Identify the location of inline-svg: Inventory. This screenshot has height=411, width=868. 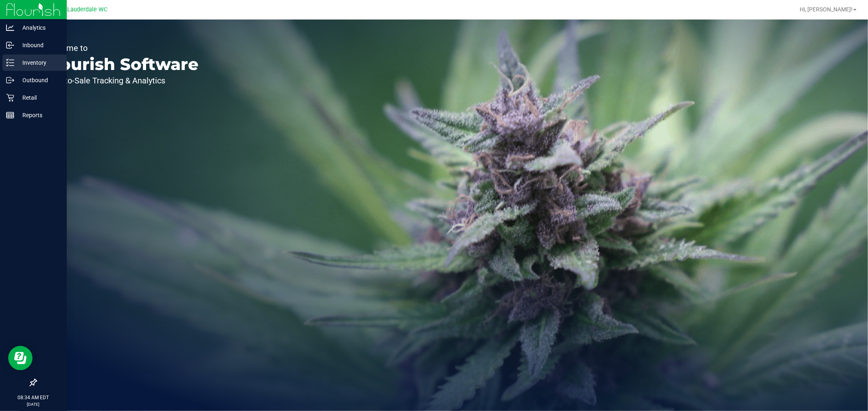
(11, 63).